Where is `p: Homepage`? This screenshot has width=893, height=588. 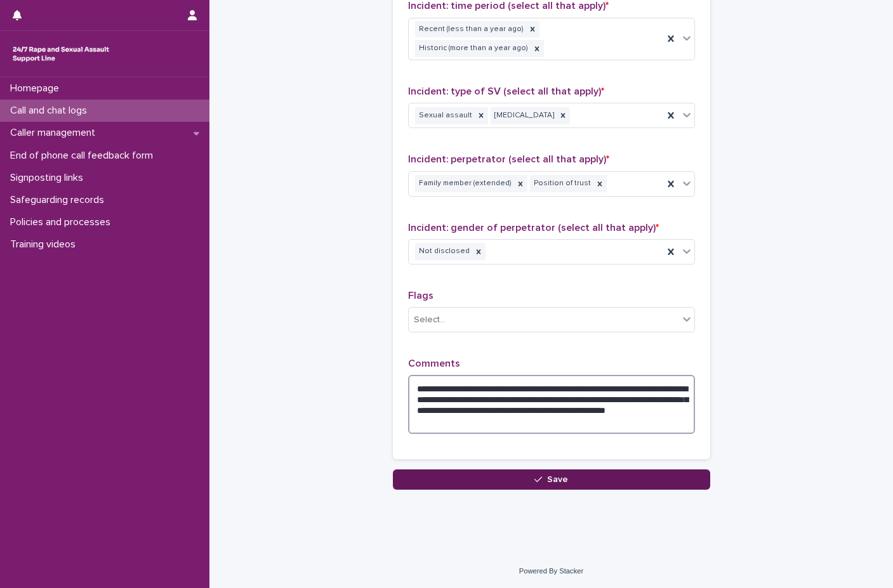 p: Homepage is located at coordinates (37, 88).